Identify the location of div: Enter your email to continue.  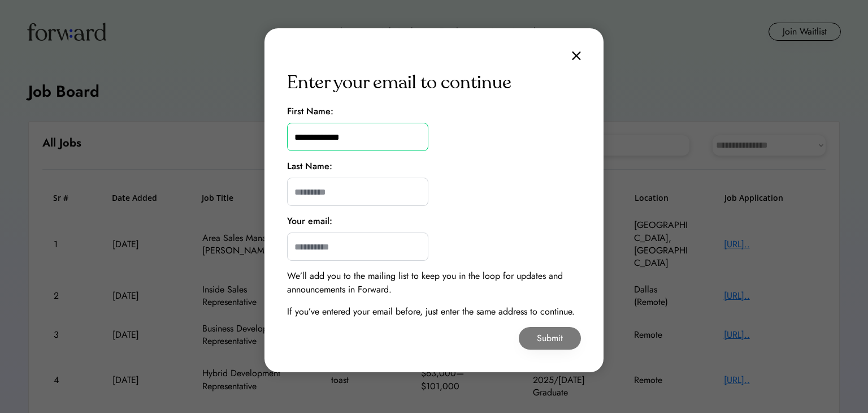
(399, 82).